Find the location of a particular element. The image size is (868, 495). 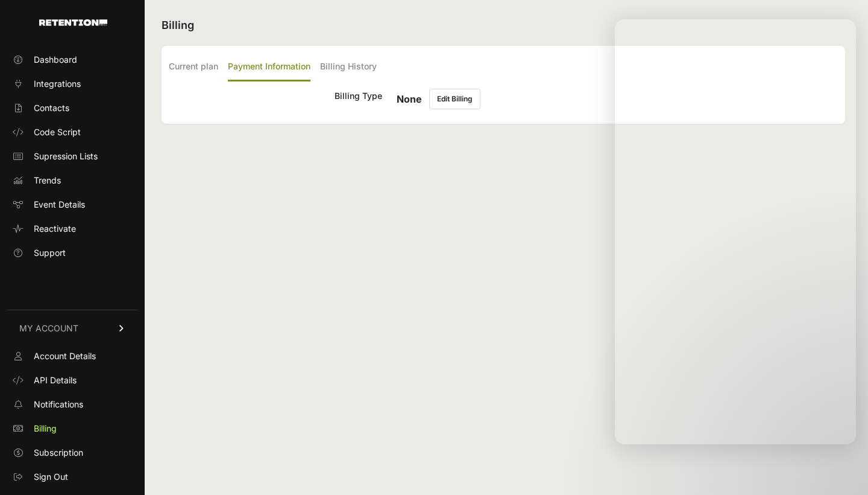

span: API Details is located at coordinates (55, 380).